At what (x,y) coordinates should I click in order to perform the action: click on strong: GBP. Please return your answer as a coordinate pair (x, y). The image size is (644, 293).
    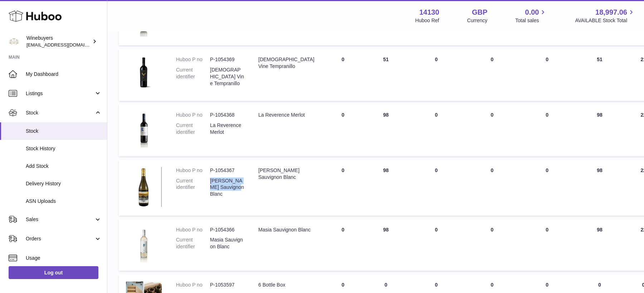
    Looking at the image, I should click on (480, 12).